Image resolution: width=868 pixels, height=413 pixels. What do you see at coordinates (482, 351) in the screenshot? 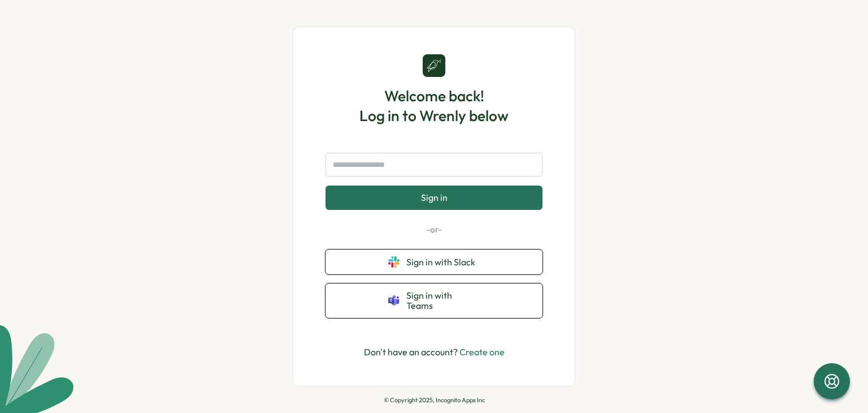
I see `a: Create one` at bounding box center [482, 351].